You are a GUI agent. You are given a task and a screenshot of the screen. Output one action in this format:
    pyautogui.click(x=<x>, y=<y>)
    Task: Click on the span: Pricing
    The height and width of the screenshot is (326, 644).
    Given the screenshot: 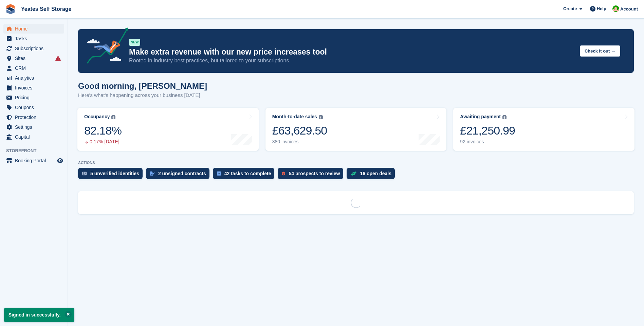 What is the action you would take?
    pyautogui.click(x=36, y=98)
    